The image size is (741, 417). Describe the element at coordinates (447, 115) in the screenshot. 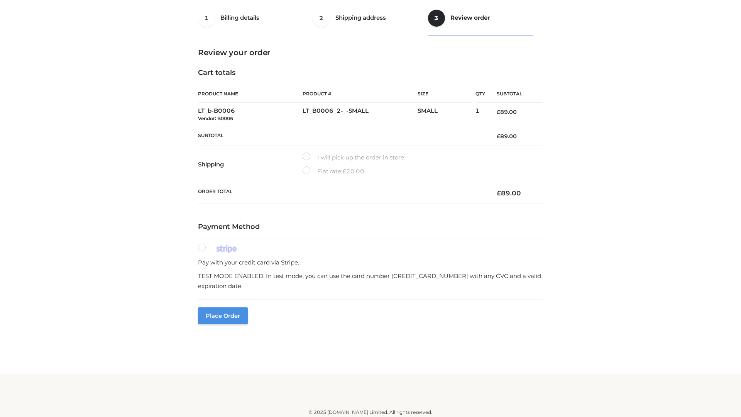

I see `td: SMALL` at that location.